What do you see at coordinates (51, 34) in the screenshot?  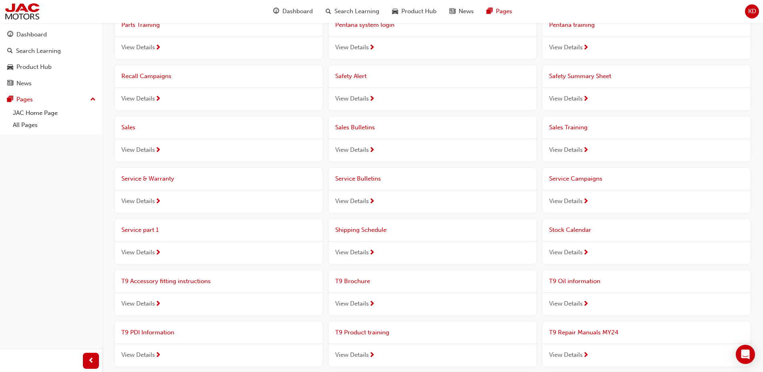 I see `a: Dashboard` at bounding box center [51, 34].